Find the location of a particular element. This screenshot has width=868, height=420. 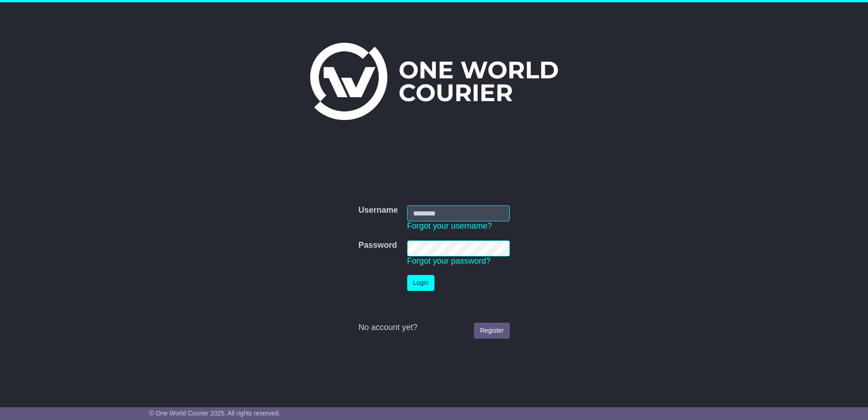

a: Register is located at coordinates (491, 330).